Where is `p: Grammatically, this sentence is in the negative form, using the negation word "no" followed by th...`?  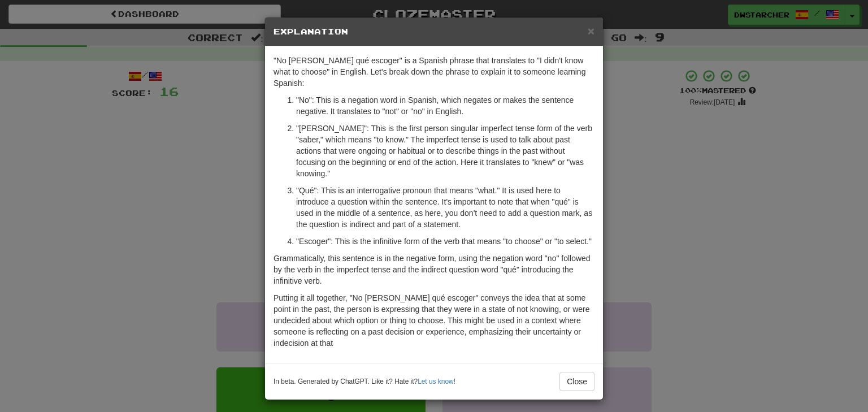
p: Grammatically, this sentence is in the negative form, using the negation word "no" followed by th... is located at coordinates (434, 269).